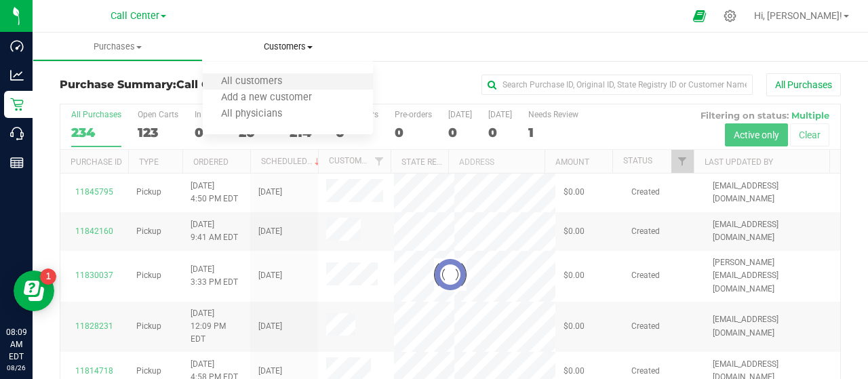  What do you see at coordinates (252, 114) in the screenshot?
I see `span: All physicians` at bounding box center [252, 114].